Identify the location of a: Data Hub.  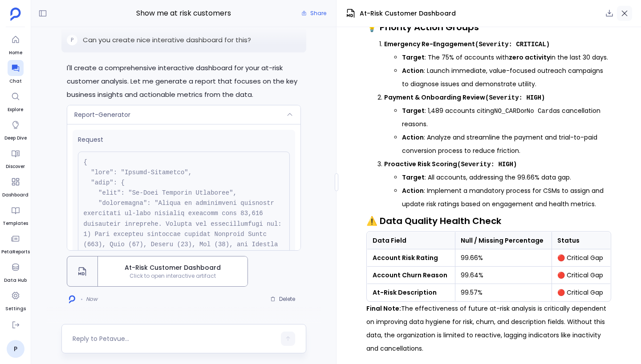
(15, 271).